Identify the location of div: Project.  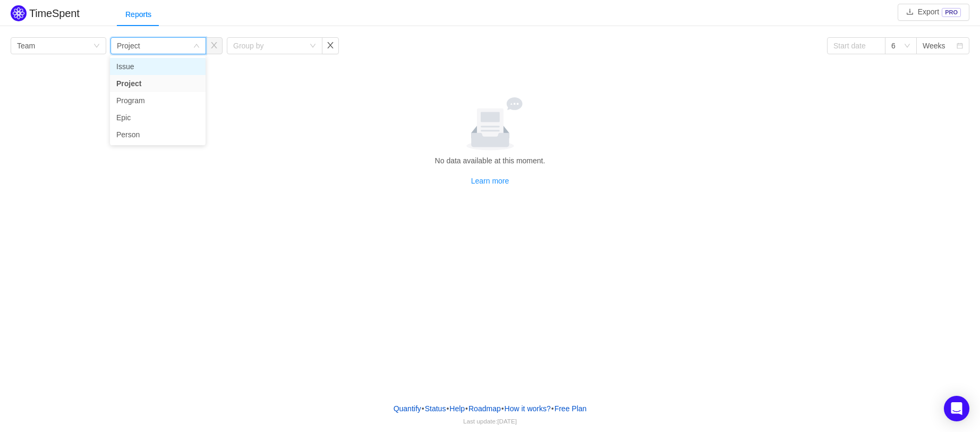
(129, 46).